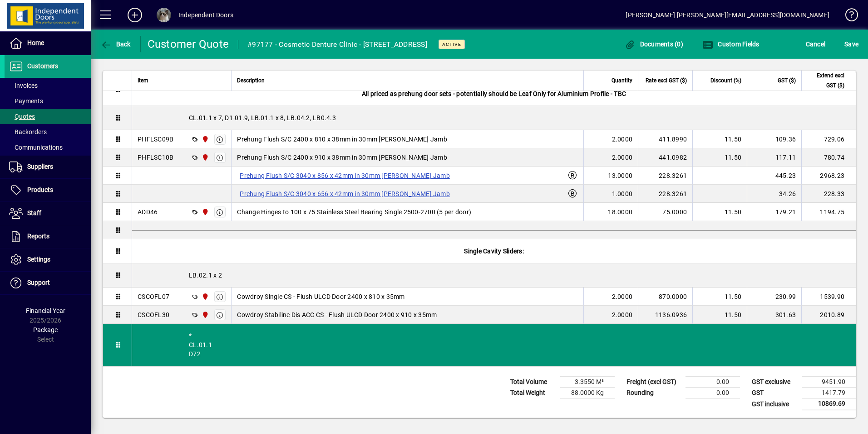 The image size is (868, 434). What do you see at coordinates (38, 236) in the screenshot?
I see `span: Reports` at bounding box center [38, 236].